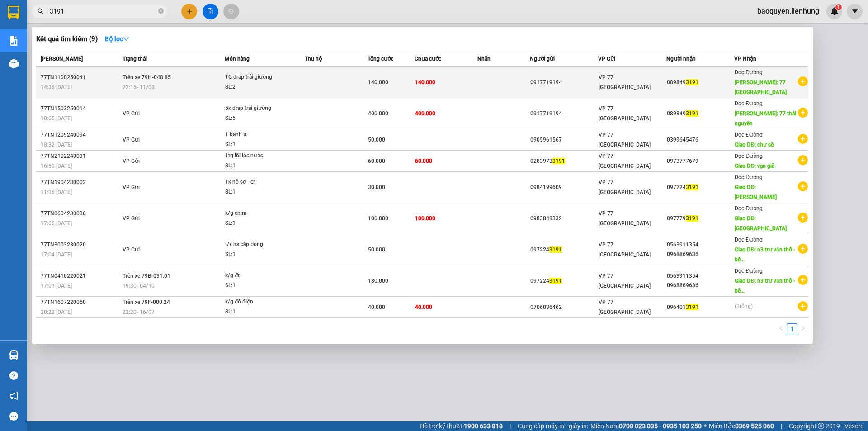 This screenshot has width=868, height=431. I want to click on div: 77TN1607220050, so click(80, 302).